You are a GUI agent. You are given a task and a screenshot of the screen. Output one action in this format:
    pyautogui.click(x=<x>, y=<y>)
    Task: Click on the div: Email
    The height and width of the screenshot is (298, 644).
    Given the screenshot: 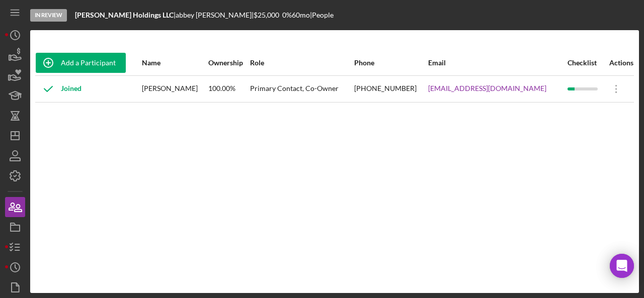 What is the action you would take?
    pyautogui.click(x=497, y=63)
    